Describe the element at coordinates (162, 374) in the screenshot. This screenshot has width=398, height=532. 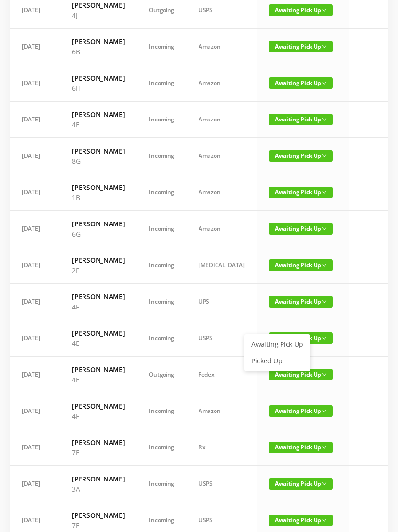
I see `td: Outgoing` at that location.